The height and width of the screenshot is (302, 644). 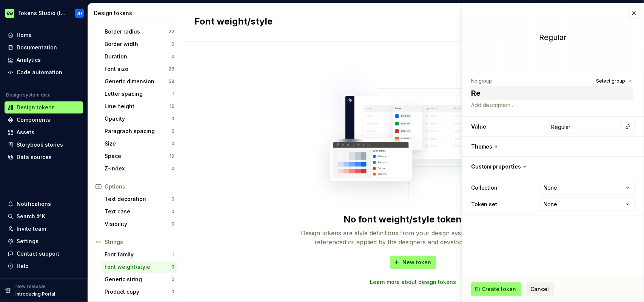 I want to click on button: Cancel, so click(x=540, y=289).